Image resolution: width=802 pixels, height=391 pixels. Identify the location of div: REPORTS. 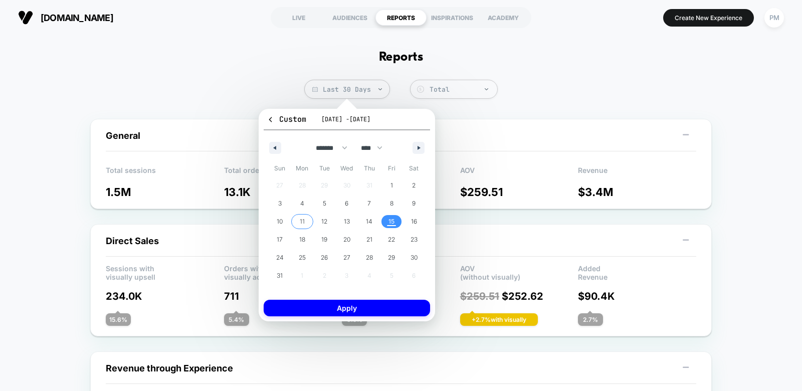
(401, 18).